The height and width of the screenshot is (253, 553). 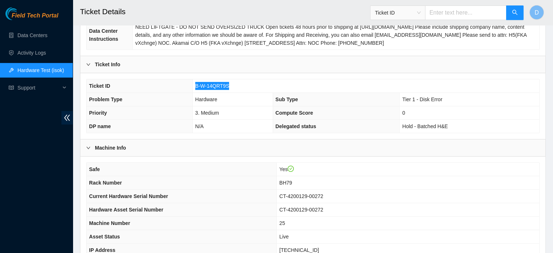 I want to click on span: Tier 1 - Disk Error, so click(x=422, y=99).